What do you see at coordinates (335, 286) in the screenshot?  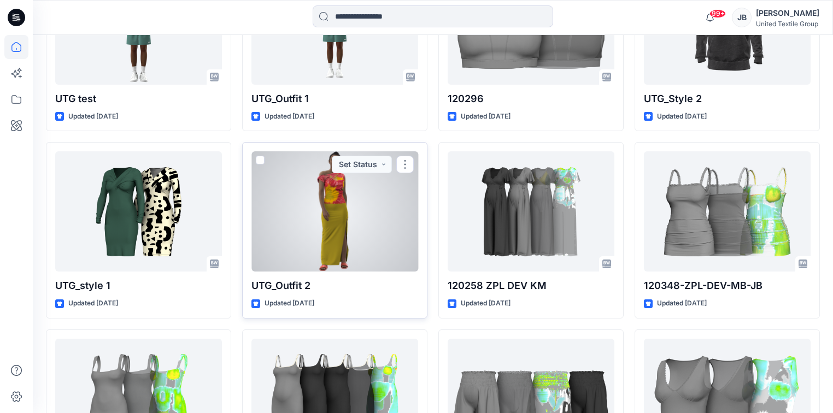 I see `p: UTG_Outfit 2` at bounding box center [335, 286].